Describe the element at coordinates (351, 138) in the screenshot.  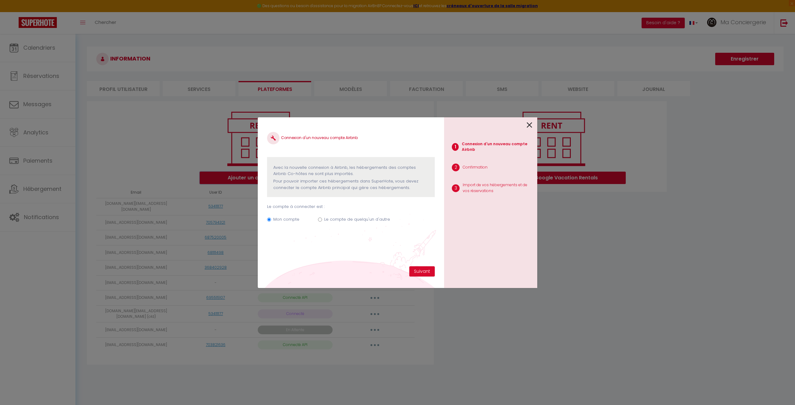
I see `h4: Connexion d'un nouveau compte Airbnb` at that location.